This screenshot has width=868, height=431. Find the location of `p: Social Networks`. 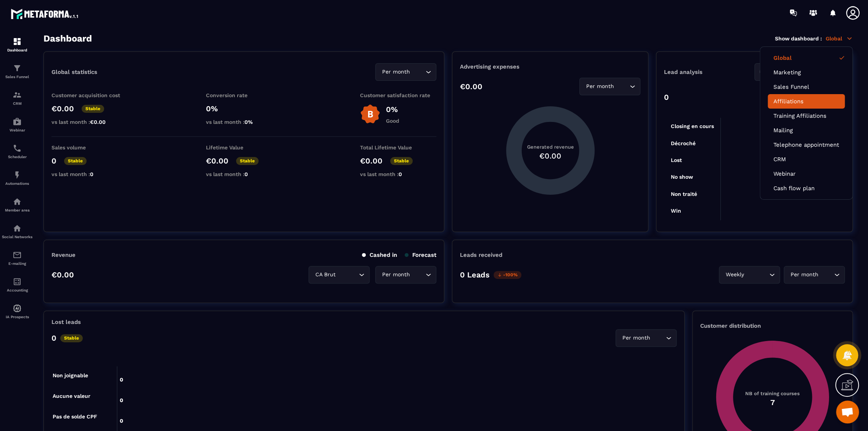

p: Social Networks is located at coordinates (17, 237).